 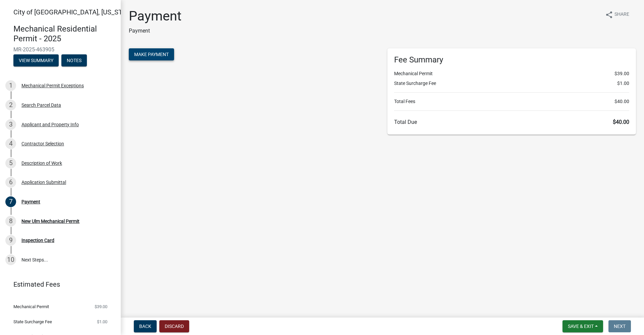 I want to click on li: Mechanical Permit, so click(x=512, y=73).